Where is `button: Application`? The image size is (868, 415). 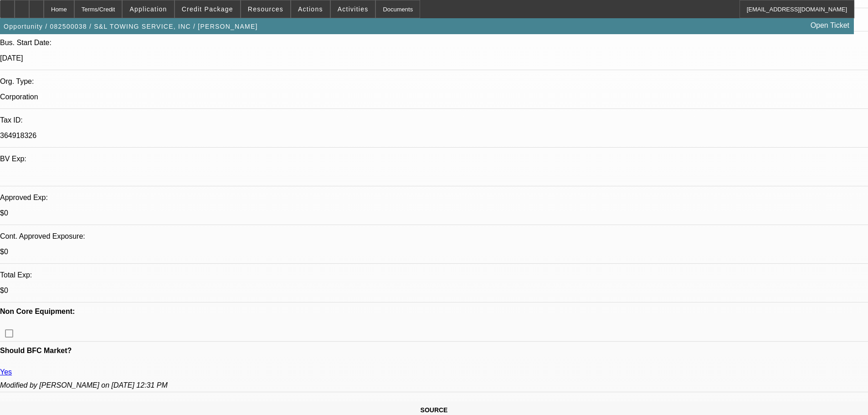 button: Application is located at coordinates (148, 9).